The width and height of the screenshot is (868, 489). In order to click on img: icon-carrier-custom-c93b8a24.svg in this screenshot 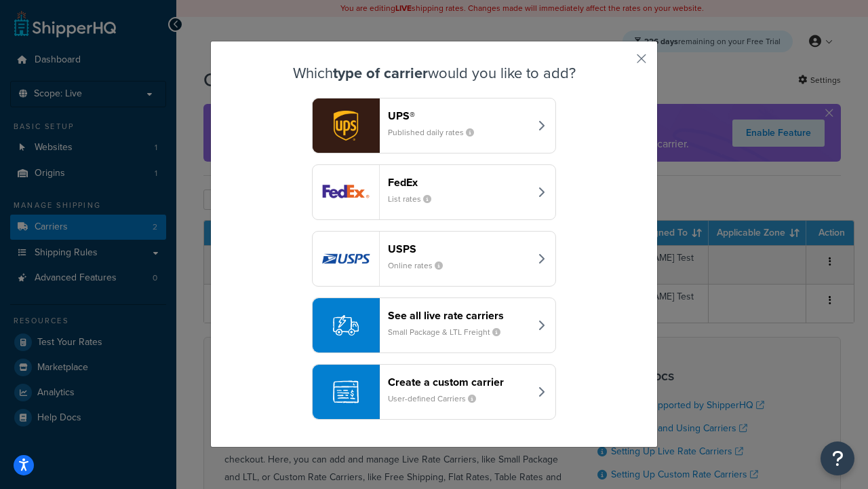, I will do `click(346, 392)`.